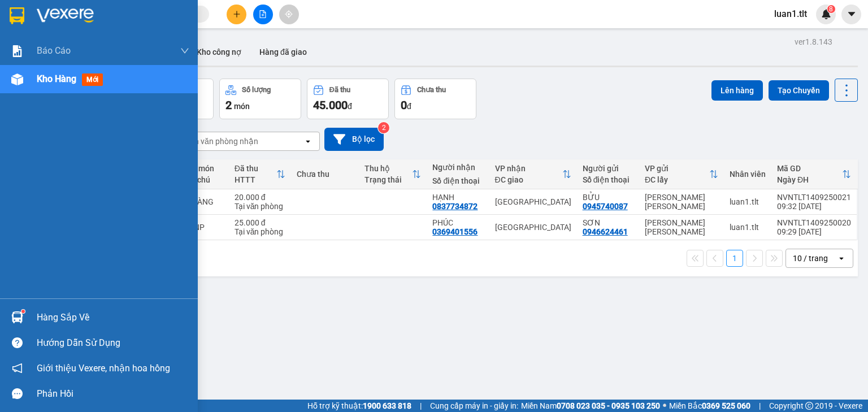 The width and height of the screenshot is (868, 412). Describe the element at coordinates (256, 180) in the screenshot. I see `div: HTTT` at that location.